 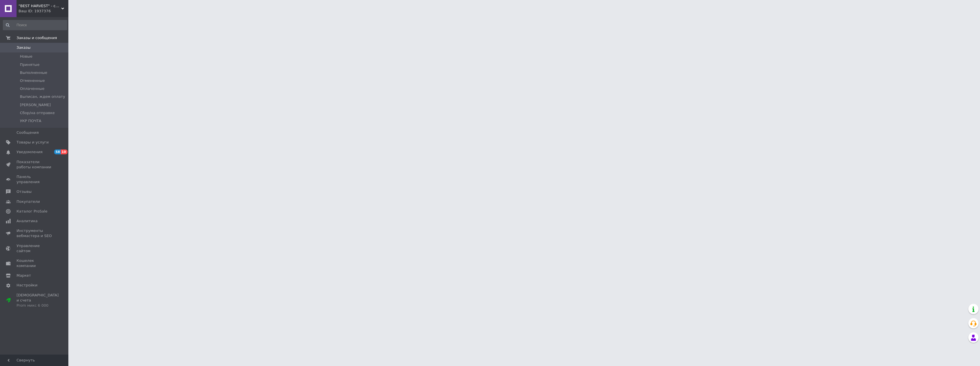 I want to click on span: Каталог ProSale, so click(x=32, y=212).